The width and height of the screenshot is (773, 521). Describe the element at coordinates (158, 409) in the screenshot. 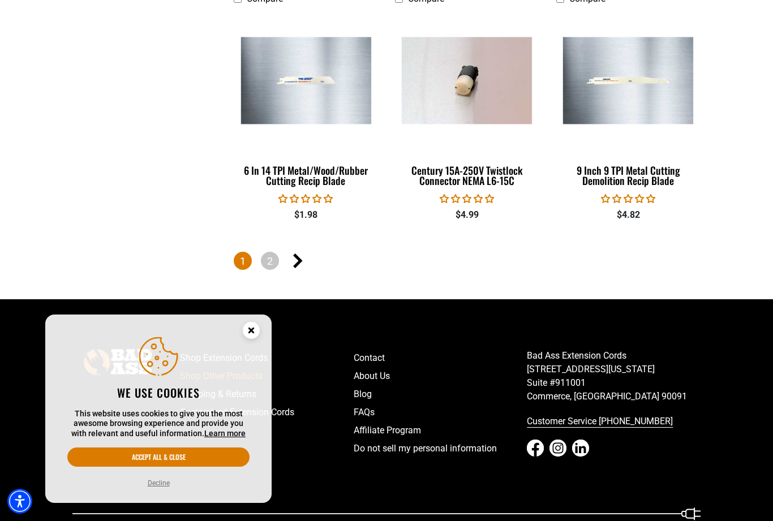

I see `aside: Cookie Consent` at that location.